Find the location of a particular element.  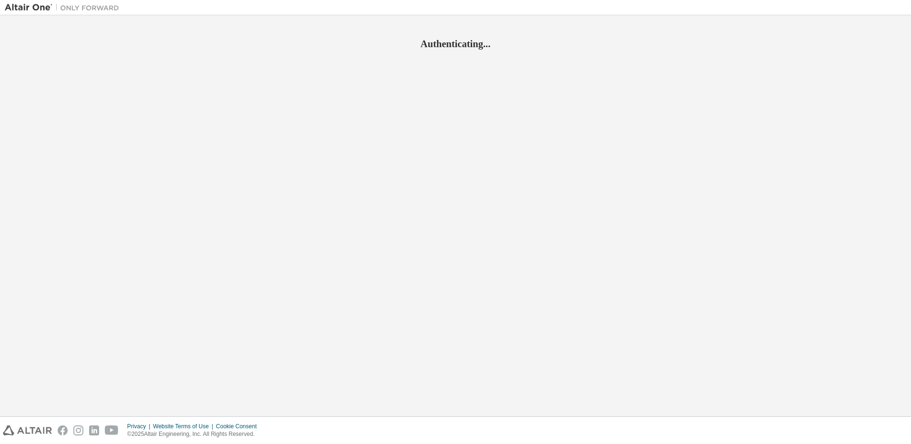

img: linkedin.svg is located at coordinates (94, 430).